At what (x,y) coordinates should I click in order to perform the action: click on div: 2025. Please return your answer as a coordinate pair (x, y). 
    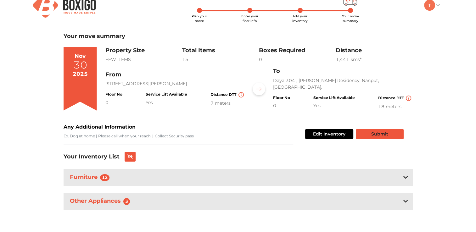
    Looking at the image, I should click on (80, 74).